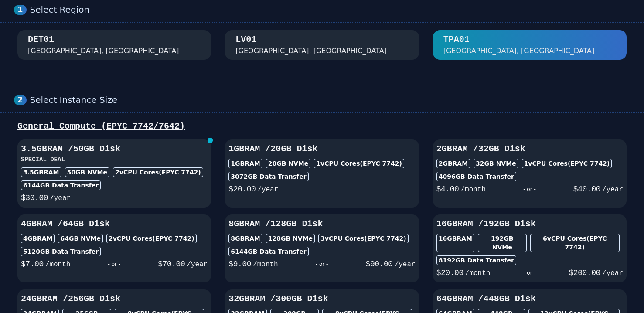 The height and width of the screenshot is (313, 644). I want to click on h3: 4GB RAM / 64 GB Disk, so click(114, 224).